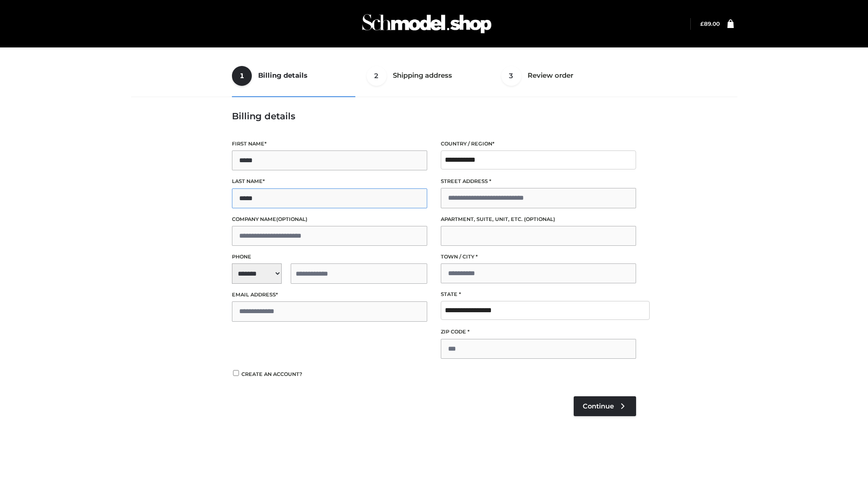  What do you see at coordinates (598, 406) in the screenshot?
I see `span: Continue` at bounding box center [598, 406].